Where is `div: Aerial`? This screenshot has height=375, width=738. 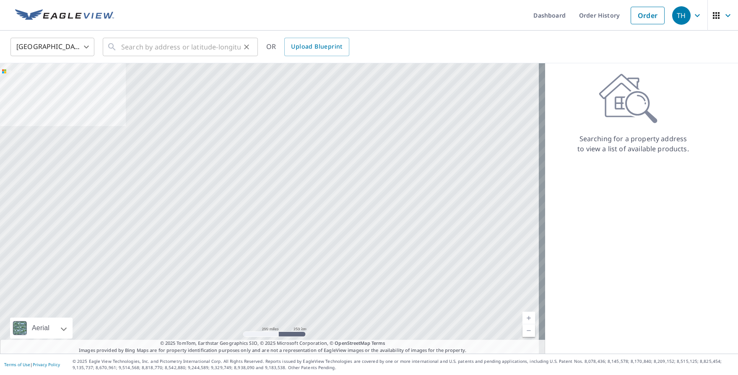
div: Aerial is located at coordinates (41, 328).